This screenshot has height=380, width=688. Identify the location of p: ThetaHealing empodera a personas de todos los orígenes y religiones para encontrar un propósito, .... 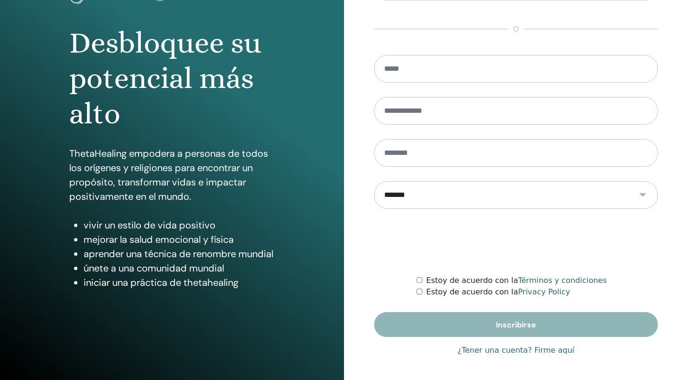
(172, 175).